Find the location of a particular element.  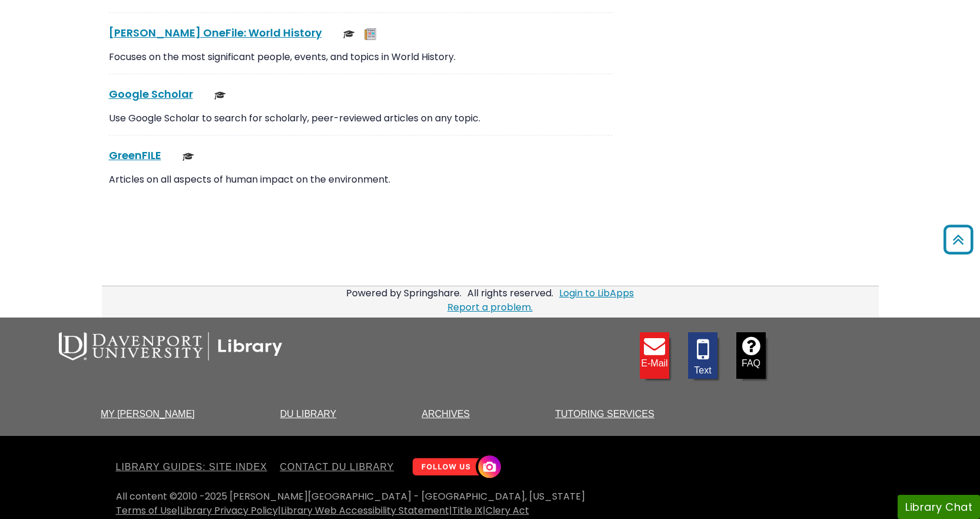

a: Report a problem. is located at coordinates (489, 307).